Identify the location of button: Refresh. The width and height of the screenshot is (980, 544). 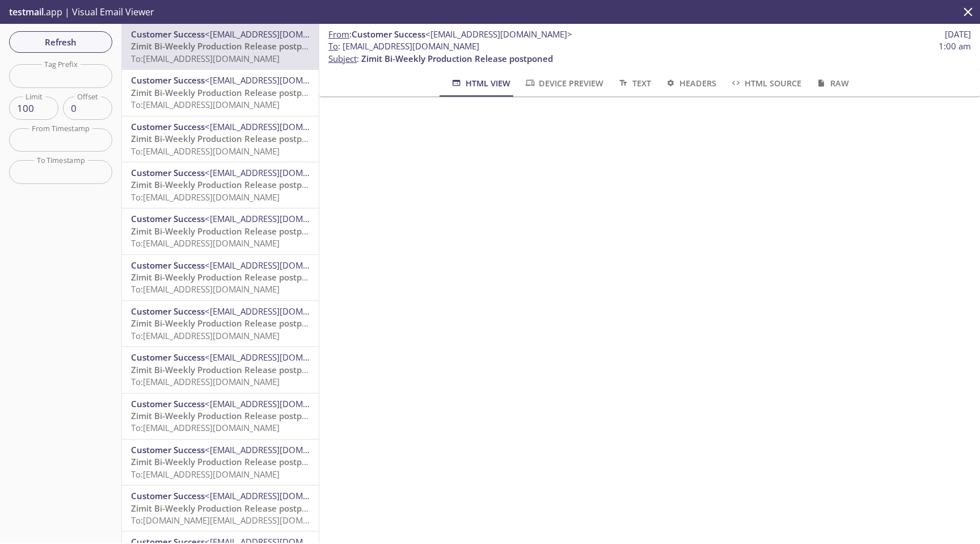
(61, 42).